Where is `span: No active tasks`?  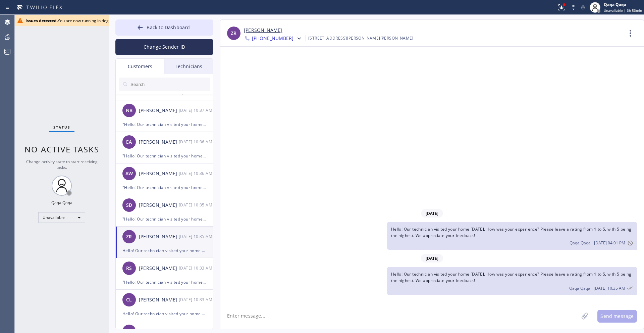
span: No active tasks is located at coordinates (61, 149).